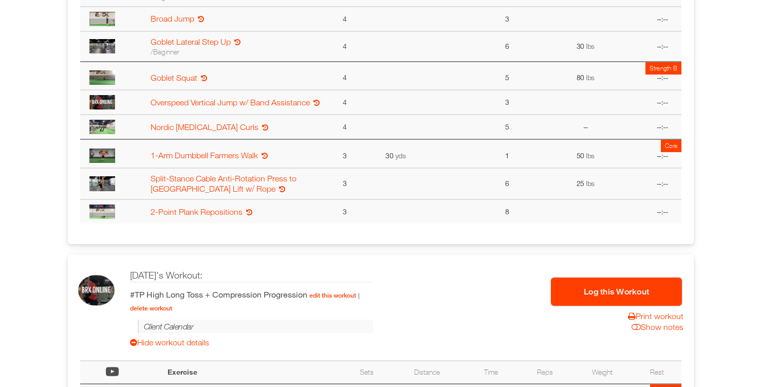 This screenshot has width=777, height=387. I want to click on span: #TP High Long Toss + Compression Progression, so click(245, 301).